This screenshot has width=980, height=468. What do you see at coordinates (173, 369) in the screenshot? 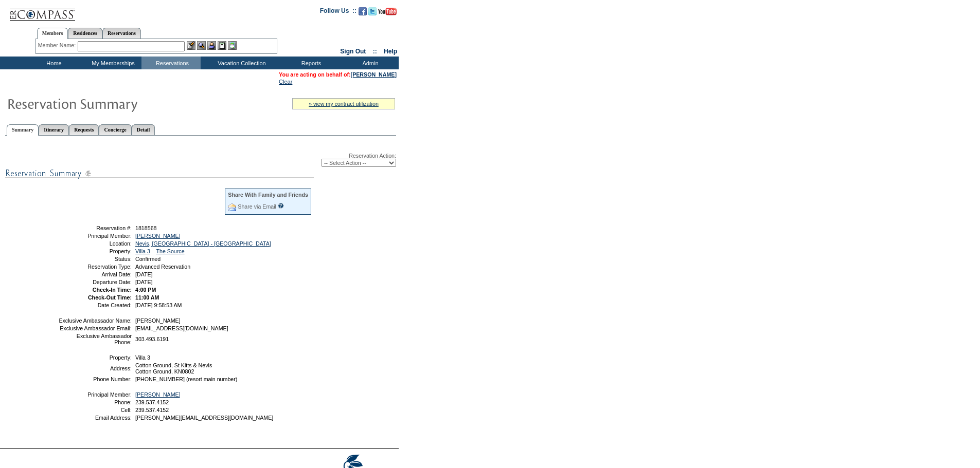
I see `span: Cotton Ground, St Kitts & Nevis Cotton Ground, KN0802` at bounding box center [173, 369].